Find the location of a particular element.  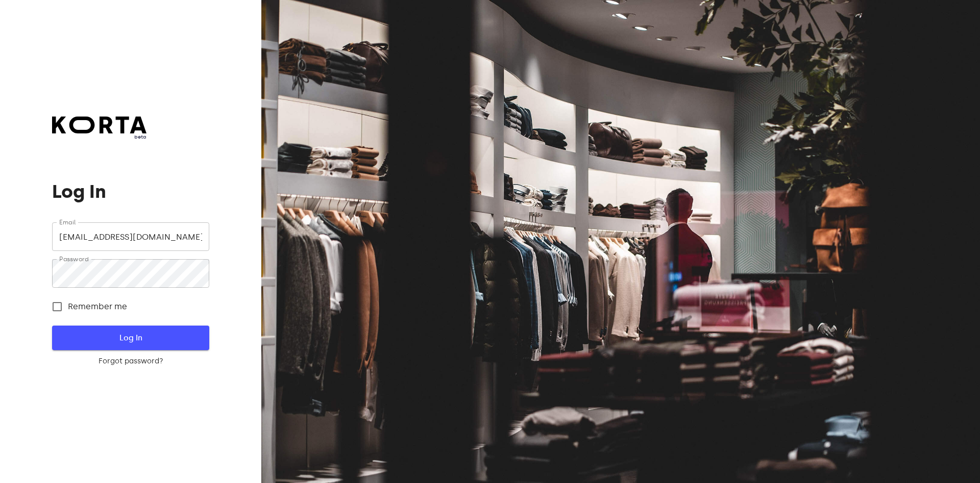

h1: Log In is located at coordinates (131, 191).